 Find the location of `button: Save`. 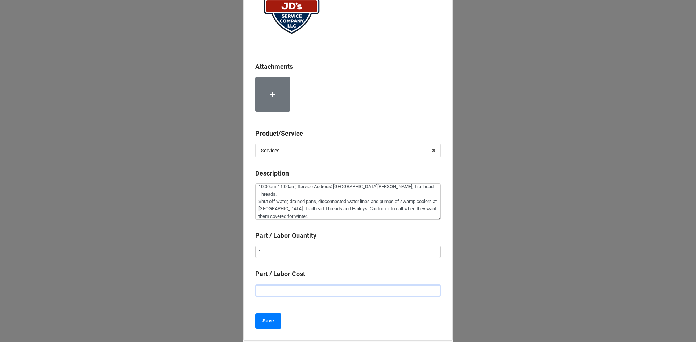

button: Save is located at coordinates (268, 321).